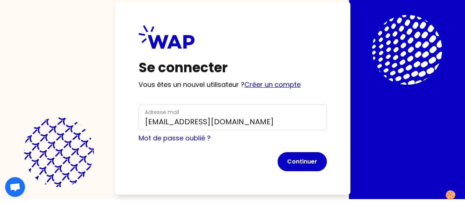  What do you see at coordinates (232, 68) in the screenshot?
I see `h1: Se connecter` at bounding box center [232, 68].